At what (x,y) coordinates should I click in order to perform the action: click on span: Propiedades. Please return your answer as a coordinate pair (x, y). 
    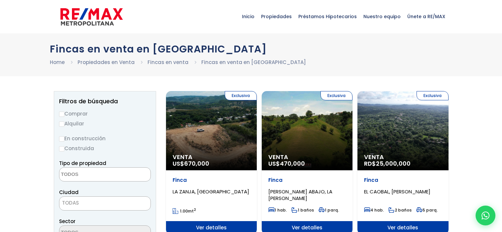
    Looking at the image, I should click on (276, 16).